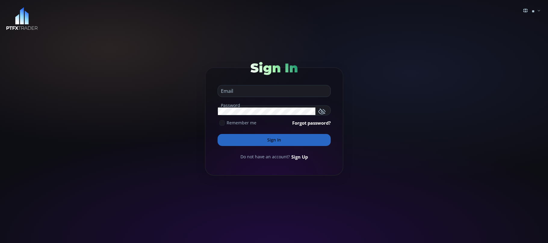 This screenshot has height=243, width=548. Describe the element at coordinates (299, 157) in the screenshot. I see `a: Sign Up` at that location.